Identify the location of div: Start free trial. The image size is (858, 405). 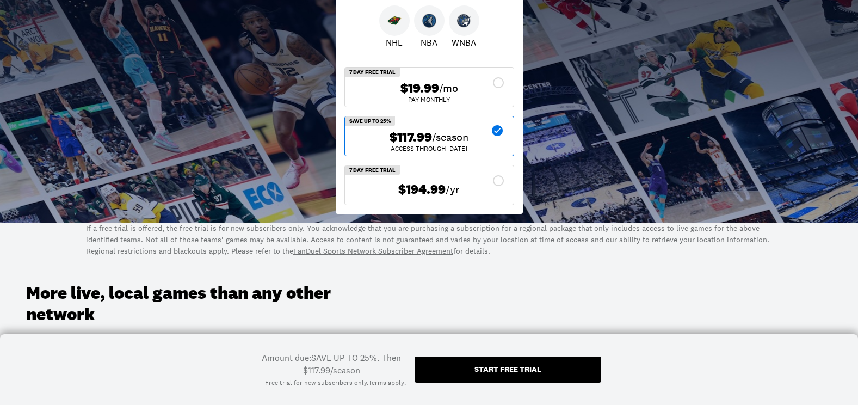
(508, 369).